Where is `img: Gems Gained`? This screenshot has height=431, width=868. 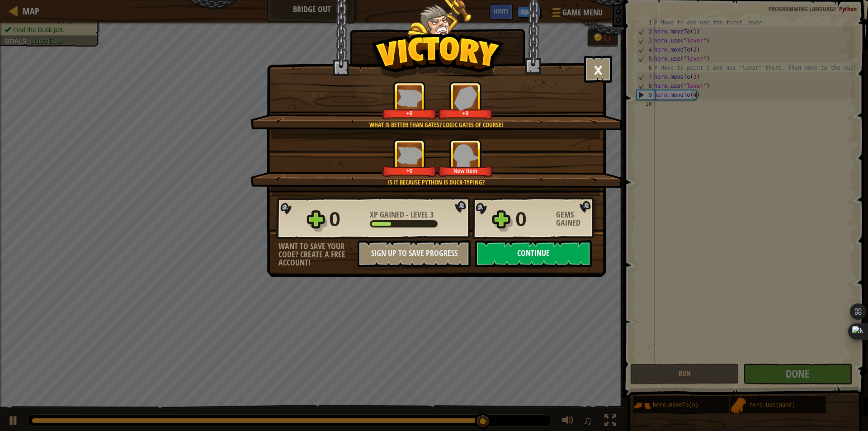 img: Gems Gained is located at coordinates (465, 98).